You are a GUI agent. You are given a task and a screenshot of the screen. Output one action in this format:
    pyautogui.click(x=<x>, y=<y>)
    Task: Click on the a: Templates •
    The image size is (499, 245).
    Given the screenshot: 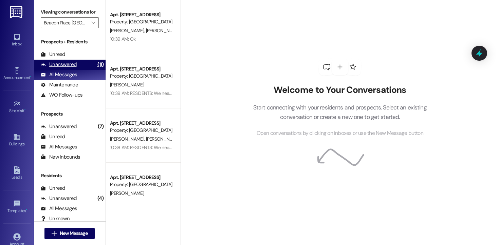 What is the action you would take?
    pyautogui.click(x=17, y=207)
    